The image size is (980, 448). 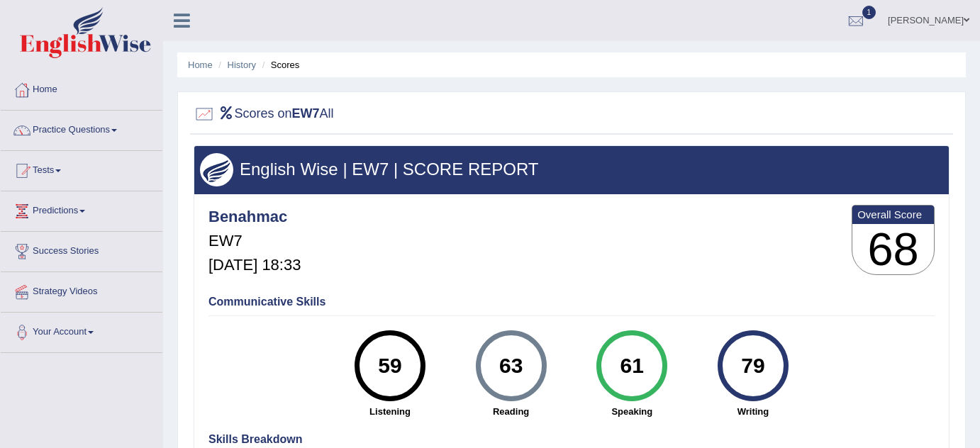 What do you see at coordinates (305, 113) in the screenshot?
I see `b: EW7` at bounding box center [305, 113].